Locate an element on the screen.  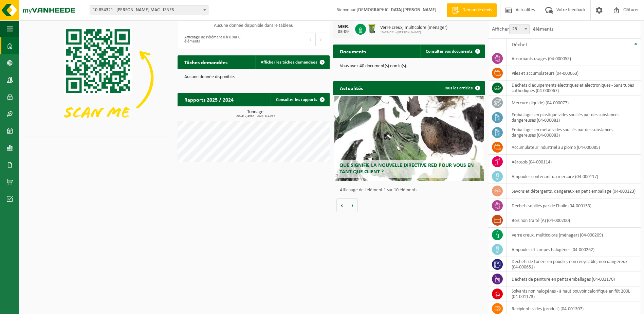
td: déchets d'équipements électriques et électroniques - Sans tubes cathodiques (04-000067) is located at coordinates (574, 88).